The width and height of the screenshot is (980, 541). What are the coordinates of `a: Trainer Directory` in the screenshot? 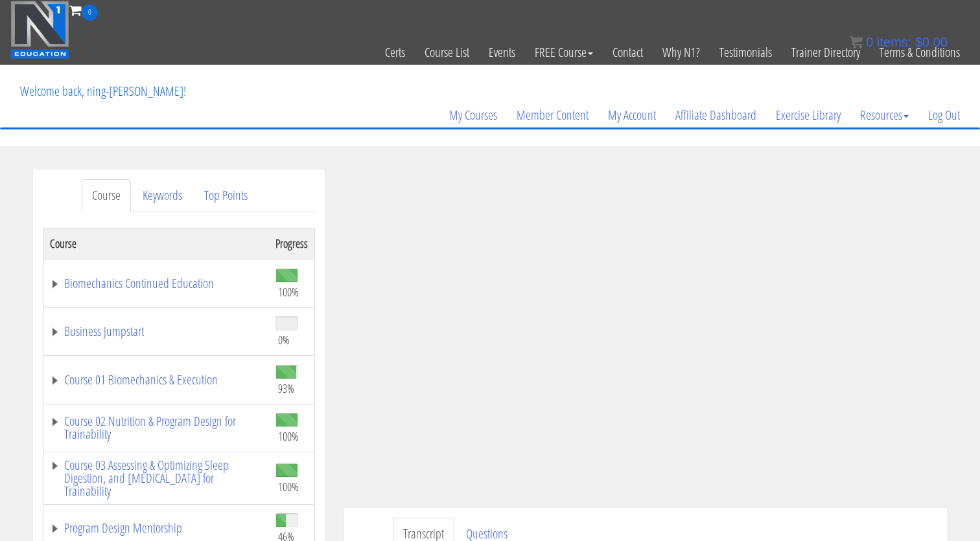 It's located at (825, 52).